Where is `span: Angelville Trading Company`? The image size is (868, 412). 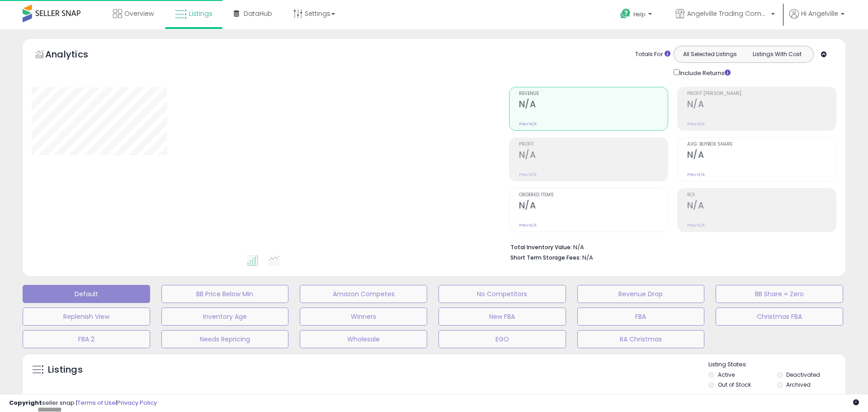 span: Angelville Trading Company is located at coordinates (728, 14).